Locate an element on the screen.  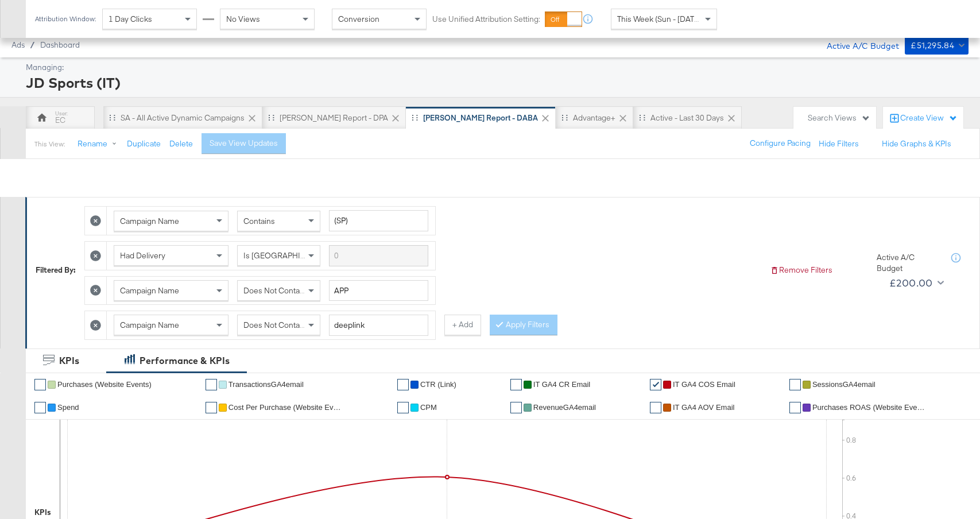
span: Cost Per Purchase (Website Events) is located at coordinates (286, 407).